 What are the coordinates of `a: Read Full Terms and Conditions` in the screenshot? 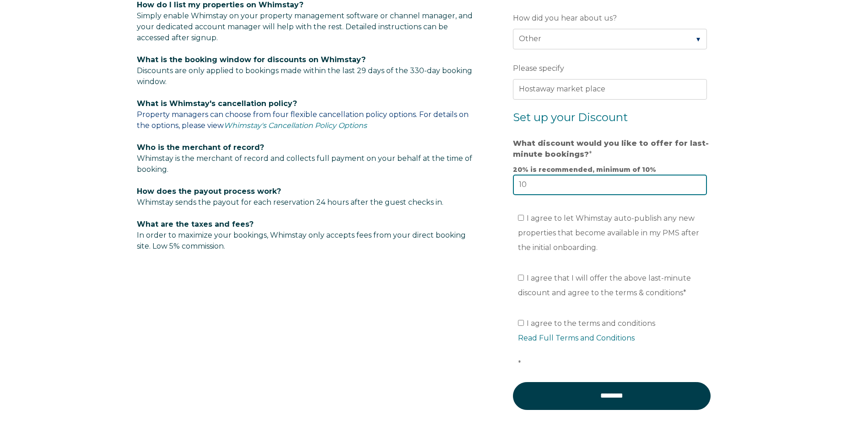 It's located at (576, 338).